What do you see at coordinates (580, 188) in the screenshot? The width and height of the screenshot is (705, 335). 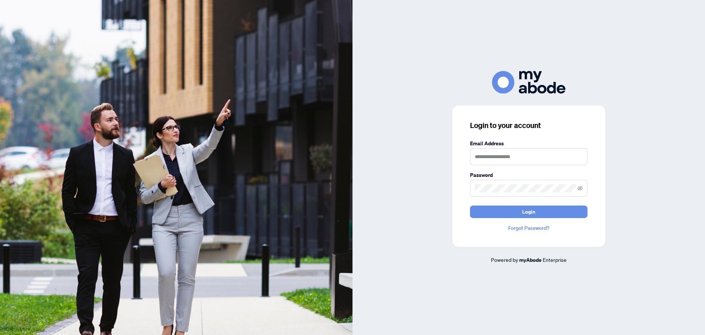 I see `span: eye-invisible` at bounding box center [580, 188].